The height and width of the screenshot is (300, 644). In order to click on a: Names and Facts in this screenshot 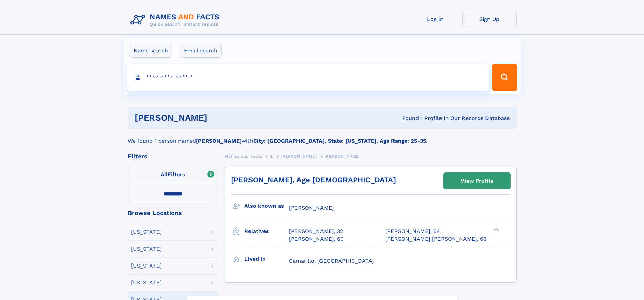, I will do `click(244, 156)`.